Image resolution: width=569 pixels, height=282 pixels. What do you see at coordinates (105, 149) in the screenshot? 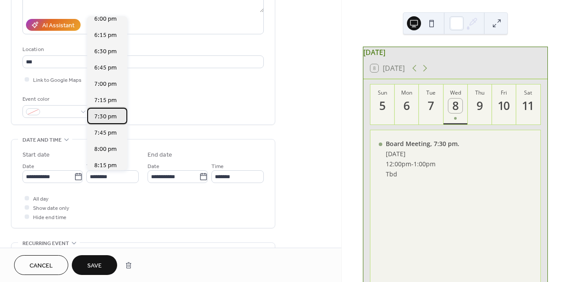
I see `span: 8:00 pm` at bounding box center [105, 149].